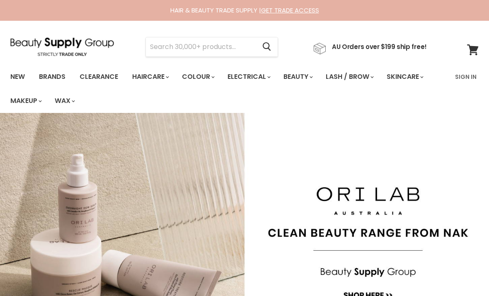 The width and height of the screenshot is (489, 296). Describe the element at coordinates (201, 47) in the screenshot. I see `input: Search` at that location.